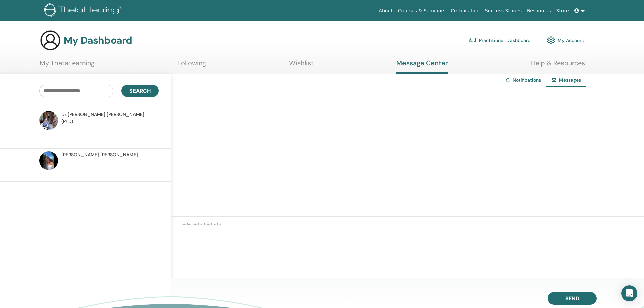  What do you see at coordinates (629, 293) in the screenshot?
I see `div: Open Intercom Messenger` at bounding box center [629, 293].